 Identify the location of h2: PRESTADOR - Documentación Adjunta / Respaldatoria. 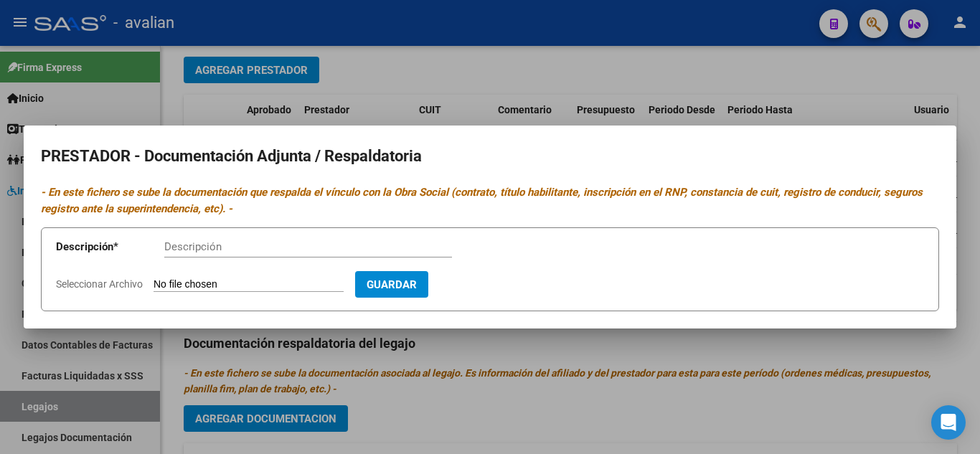
(490, 156).